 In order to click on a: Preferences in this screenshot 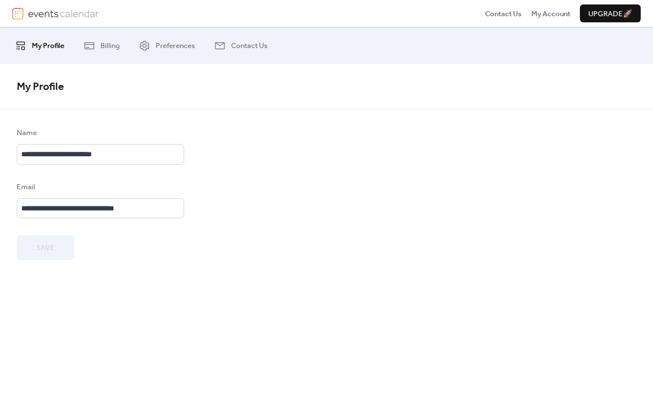, I will do `click(167, 45)`.